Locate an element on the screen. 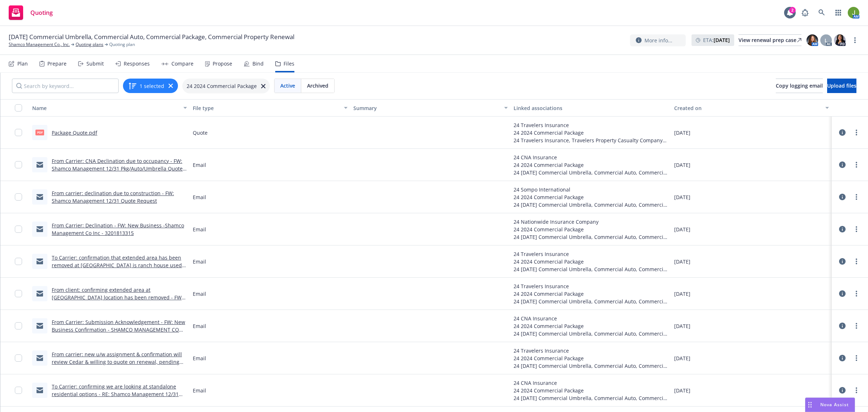  span: Quoting plan is located at coordinates (122, 45).